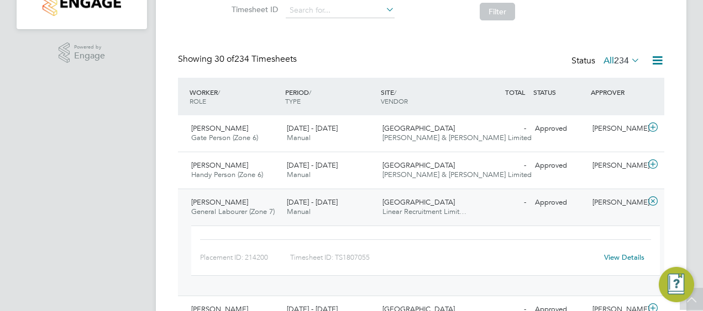 The image size is (703, 311). I want to click on div: Showing, so click(238, 59).